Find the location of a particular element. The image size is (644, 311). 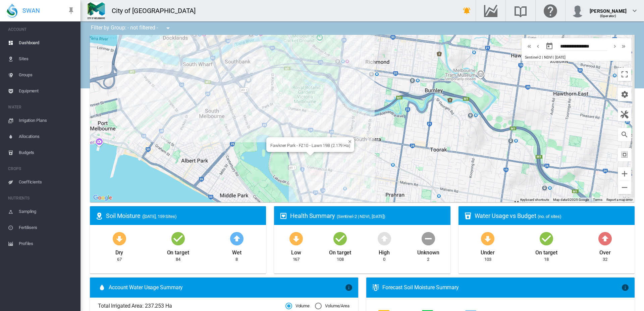

md-icon: icon-menu-down is located at coordinates (168, 28).